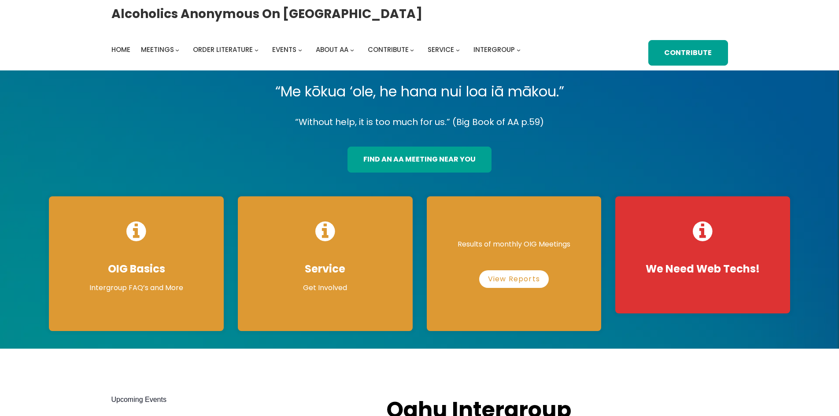  What do you see at coordinates (458, 49) in the screenshot?
I see `button: Service submenu` at bounding box center [458, 49].